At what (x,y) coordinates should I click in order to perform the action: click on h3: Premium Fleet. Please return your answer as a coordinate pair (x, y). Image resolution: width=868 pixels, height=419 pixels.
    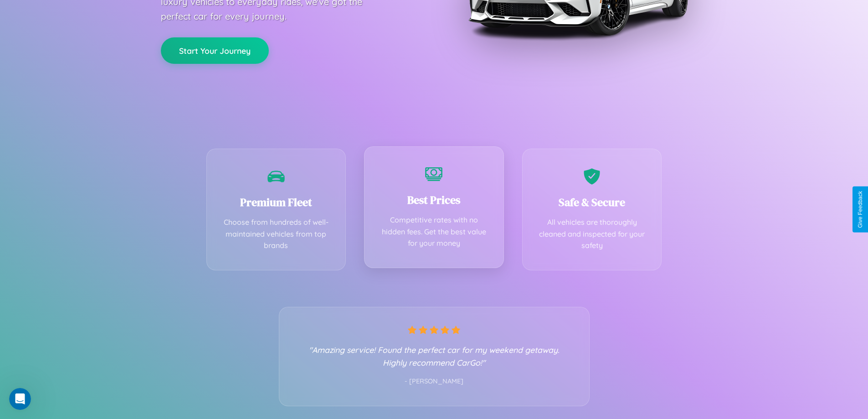
    Looking at the image, I should click on (276, 202).